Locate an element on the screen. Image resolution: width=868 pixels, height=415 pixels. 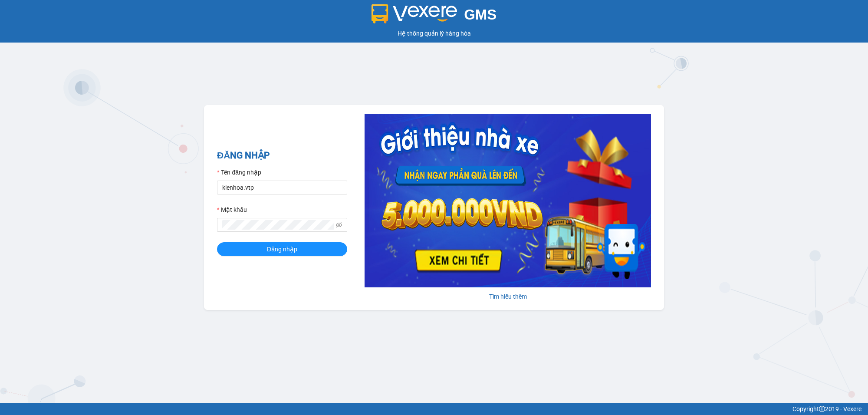
h2: ĐĂNG NHẬP is located at coordinates (282, 155).